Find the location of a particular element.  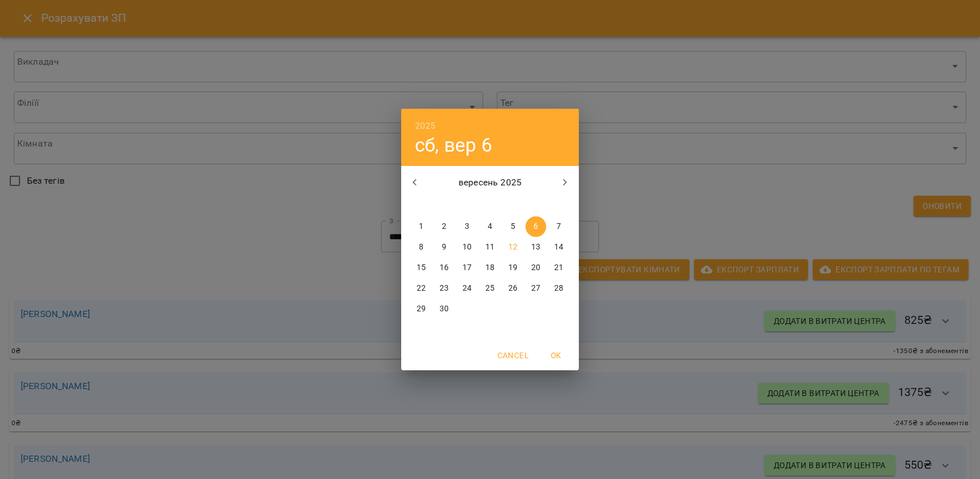

p: 10 is located at coordinates (467, 247).